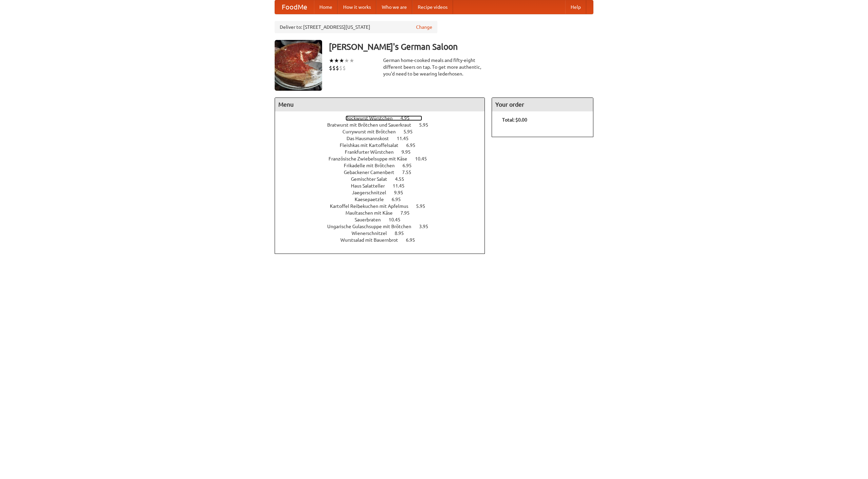 The width and height of the screenshot is (868, 479). Describe the element at coordinates (372, 132) in the screenshot. I see `span: Currywurst mit Brötchen` at that location.